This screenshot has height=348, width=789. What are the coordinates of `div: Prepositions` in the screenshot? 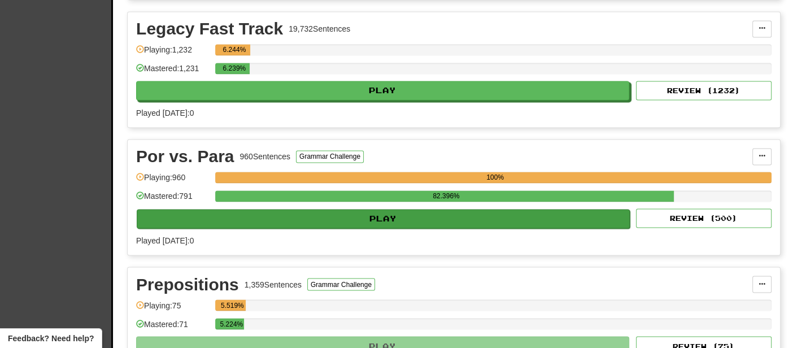 It's located at (188, 284).